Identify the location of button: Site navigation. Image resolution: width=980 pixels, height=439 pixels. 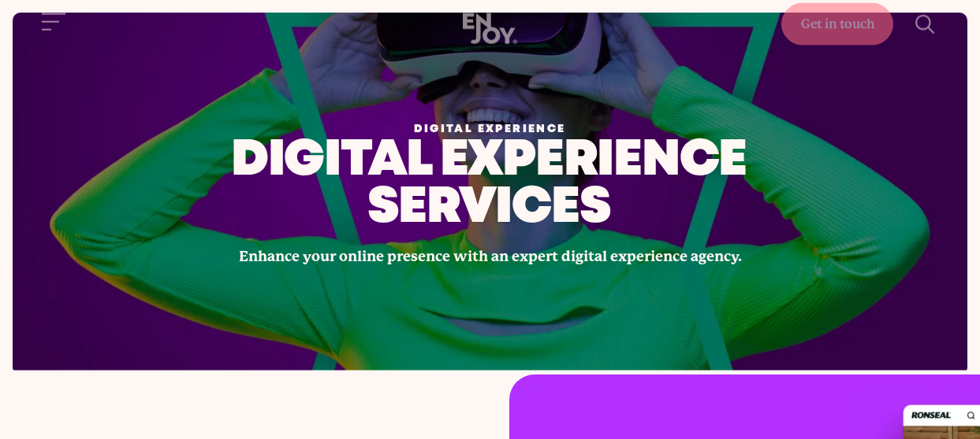
(54, 45).